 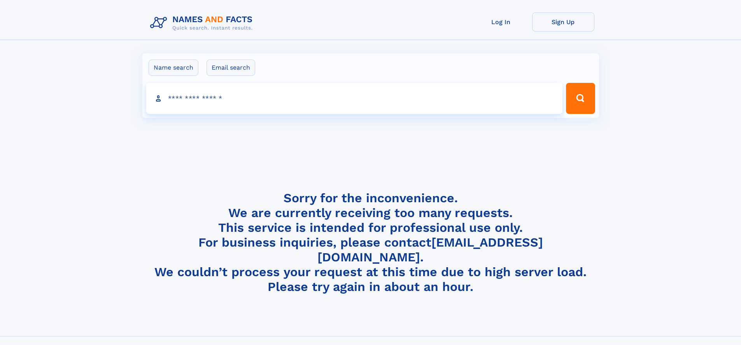 I want to click on img: Logo Names and Facts, so click(x=203, y=23).